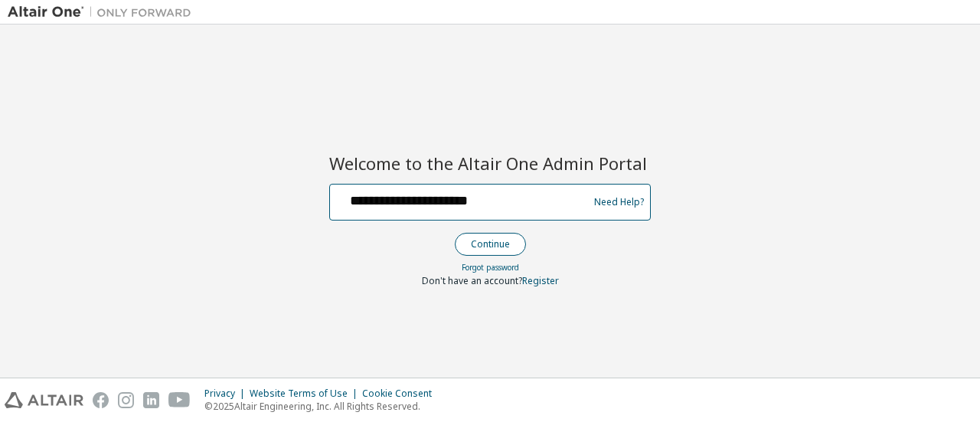 The width and height of the screenshot is (980, 422). What do you see at coordinates (472, 280) in the screenshot?
I see `span: Don't have an account?` at bounding box center [472, 280].